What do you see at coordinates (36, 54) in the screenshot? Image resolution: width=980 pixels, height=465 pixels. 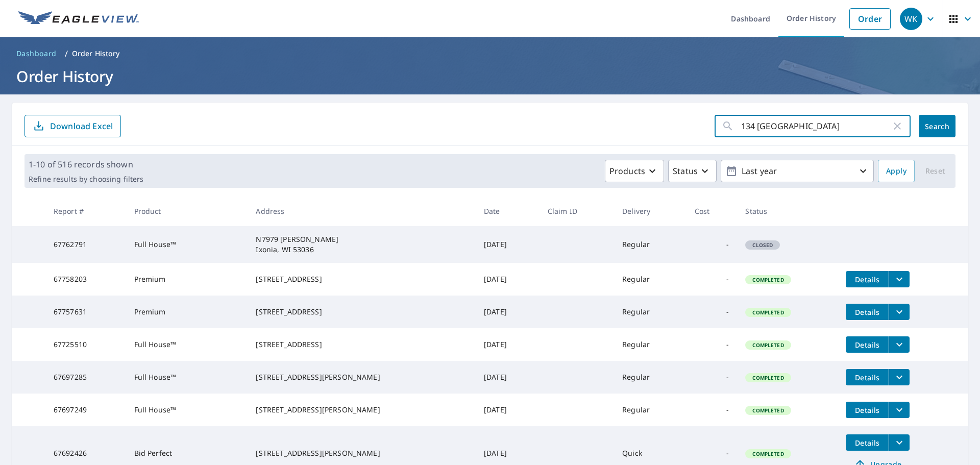 I see `a: Dashboard` at bounding box center [36, 54].